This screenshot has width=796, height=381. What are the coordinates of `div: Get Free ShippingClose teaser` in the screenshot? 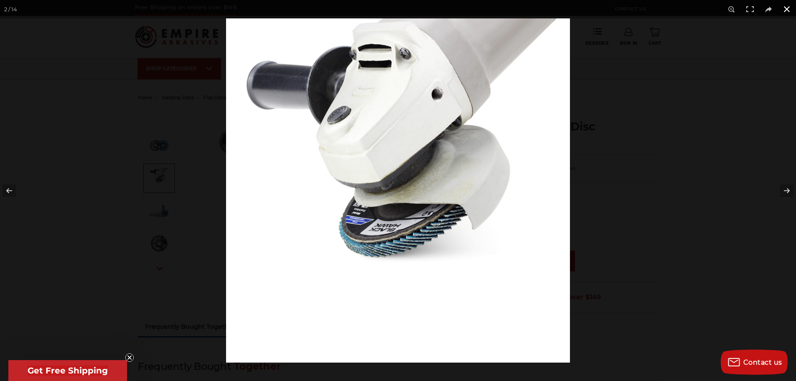 It's located at (68, 370).